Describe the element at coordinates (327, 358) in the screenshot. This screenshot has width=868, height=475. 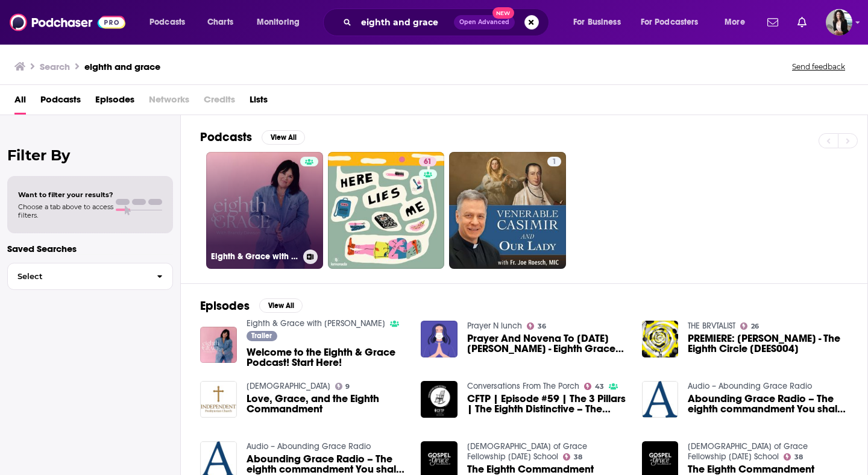
I see `span: Welcome to the Eighth & Grace Podcast! Start Here!` at that location.